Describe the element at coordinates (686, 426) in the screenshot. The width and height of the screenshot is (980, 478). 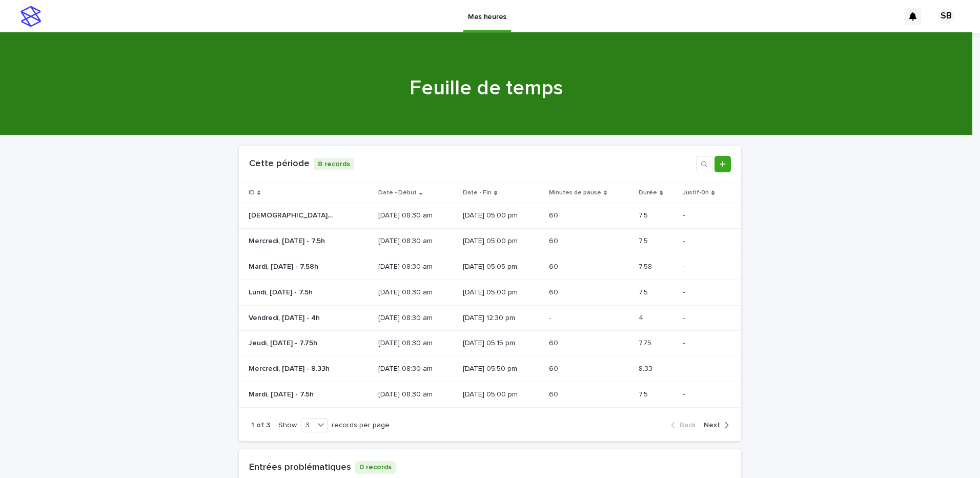
I see `button: Back` at that location.